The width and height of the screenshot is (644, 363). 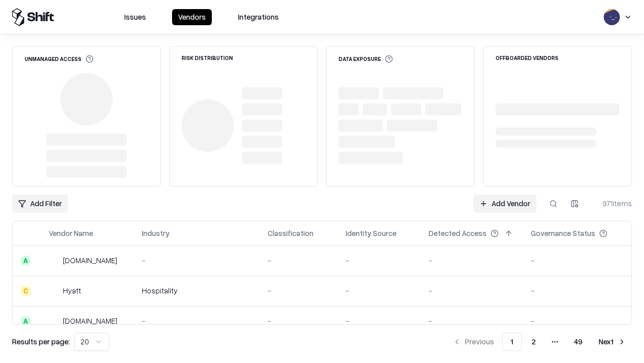 What do you see at coordinates (54, 321) in the screenshot?
I see `img: primesec.co.il` at bounding box center [54, 321].